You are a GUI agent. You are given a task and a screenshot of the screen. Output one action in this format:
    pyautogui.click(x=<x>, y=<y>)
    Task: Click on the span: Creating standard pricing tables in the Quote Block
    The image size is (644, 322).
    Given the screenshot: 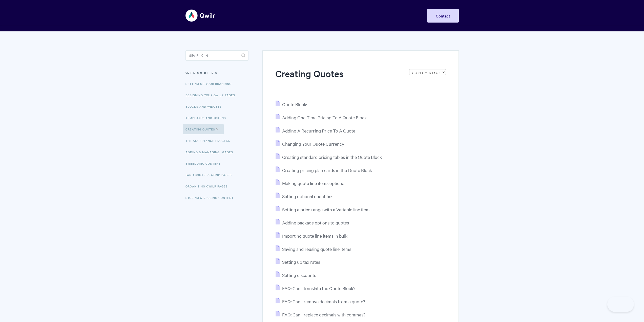 What is the action you would take?
    pyautogui.click(x=332, y=157)
    